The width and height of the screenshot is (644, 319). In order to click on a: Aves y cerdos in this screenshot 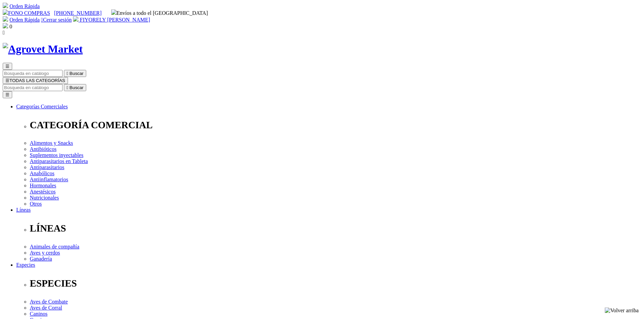, I will do `click(45, 253)`.